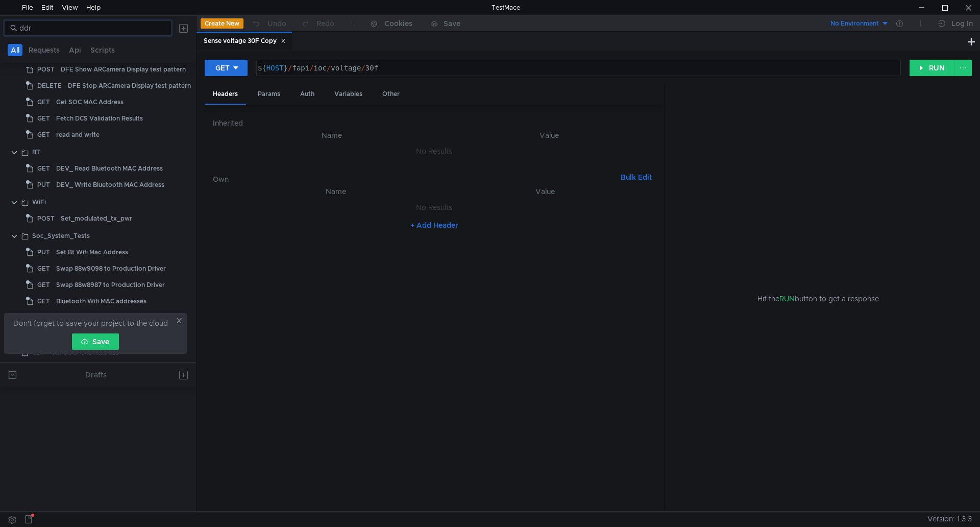  Describe the element at coordinates (276, 24) in the screenshot. I see `div: Undo` at that location.